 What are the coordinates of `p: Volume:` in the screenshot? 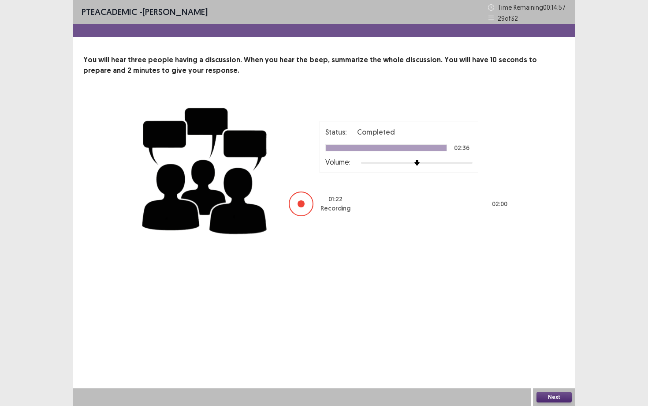 It's located at (338, 162).